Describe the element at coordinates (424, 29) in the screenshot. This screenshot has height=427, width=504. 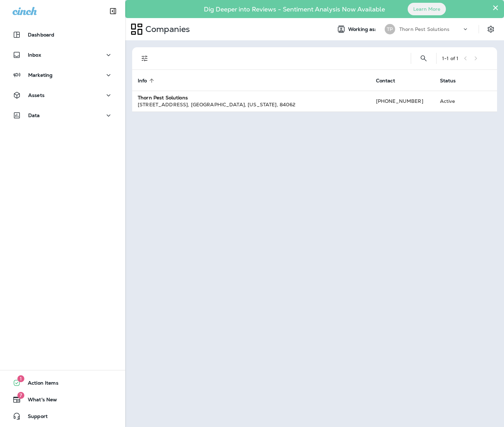
I see `p: Thorn Pest Solutions` at that location.